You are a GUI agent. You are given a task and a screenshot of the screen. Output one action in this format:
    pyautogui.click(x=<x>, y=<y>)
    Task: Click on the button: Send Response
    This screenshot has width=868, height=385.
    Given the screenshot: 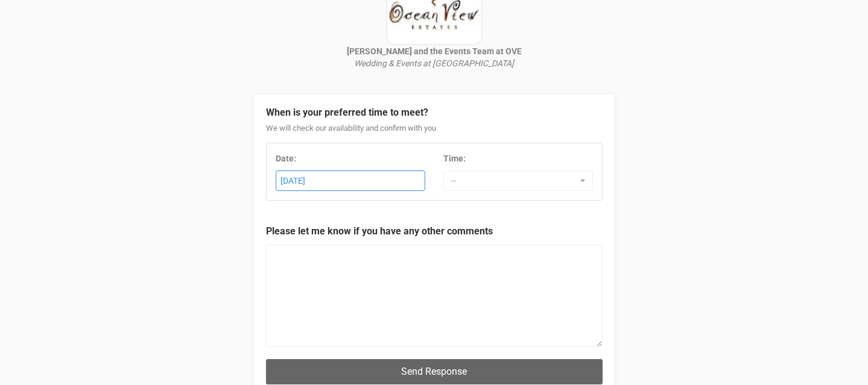 What is the action you would take?
    pyautogui.click(x=435, y=371)
    